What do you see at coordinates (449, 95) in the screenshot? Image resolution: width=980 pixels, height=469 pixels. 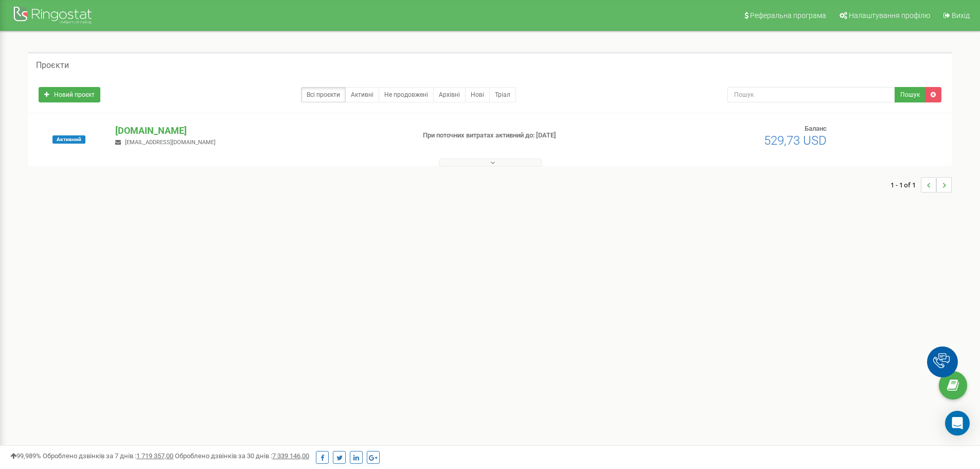 I see `a: Архівні` at bounding box center [449, 95].